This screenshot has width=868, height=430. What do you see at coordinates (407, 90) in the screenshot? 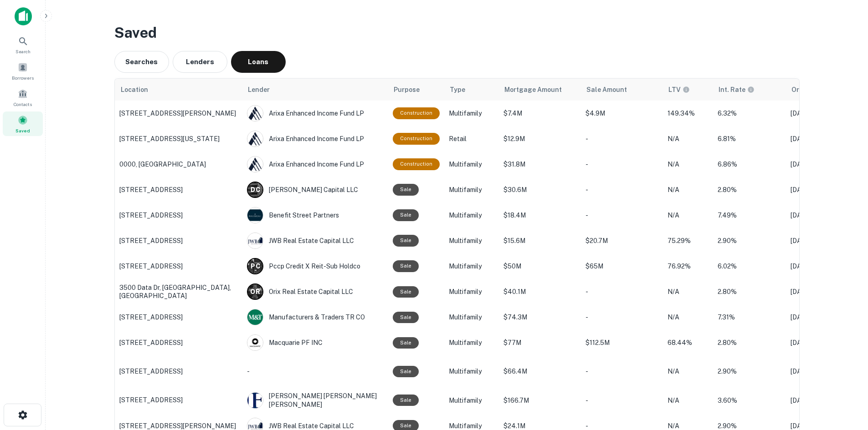
I see `span: Purpose` at bounding box center [407, 90].